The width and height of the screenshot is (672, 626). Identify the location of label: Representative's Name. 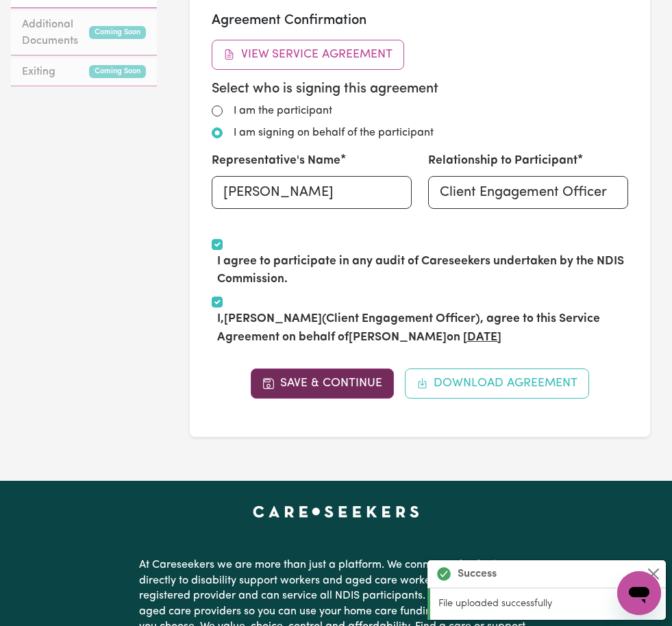
(276, 161).